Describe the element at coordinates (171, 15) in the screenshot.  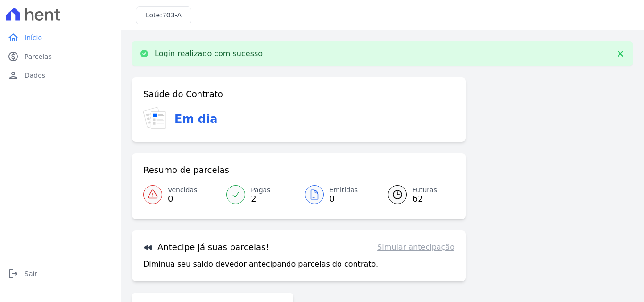
I see `span: 703-A` at that location.